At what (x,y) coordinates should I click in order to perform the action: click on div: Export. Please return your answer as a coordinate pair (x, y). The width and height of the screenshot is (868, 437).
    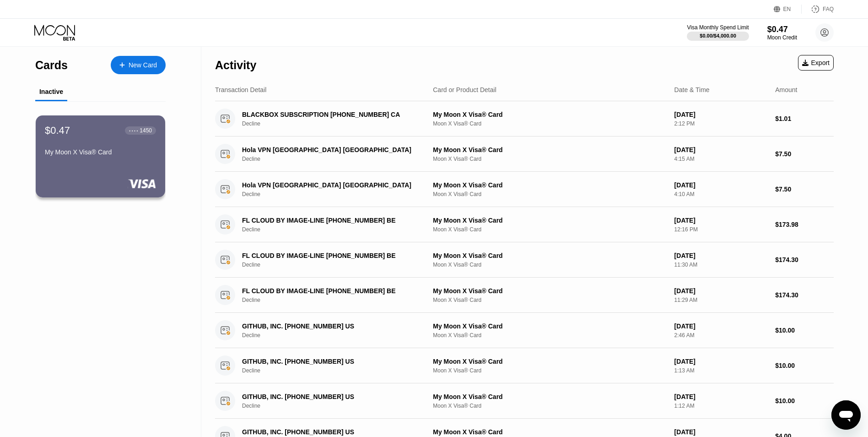
    Looking at the image, I should click on (816, 63).